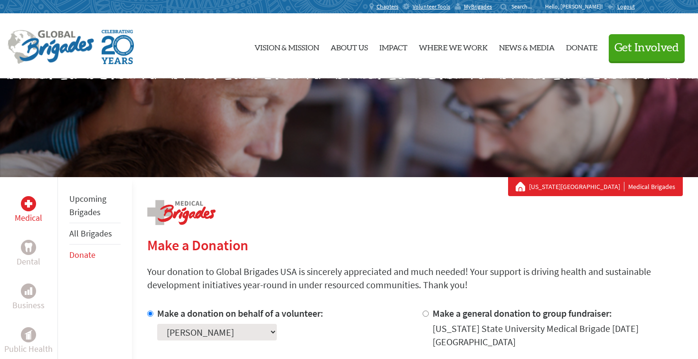  Describe the element at coordinates (91, 233) in the screenshot. I see `a: All Brigades` at that location.